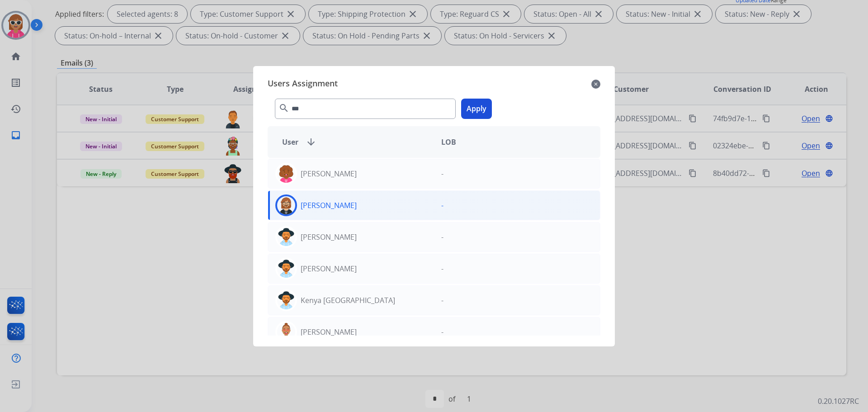 The height and width of the screenshot is (412, 868). What do you see at coordinates (302, 84) in the screenshot?
I see `span: Users Assignment` at bounding box center [302, 84].